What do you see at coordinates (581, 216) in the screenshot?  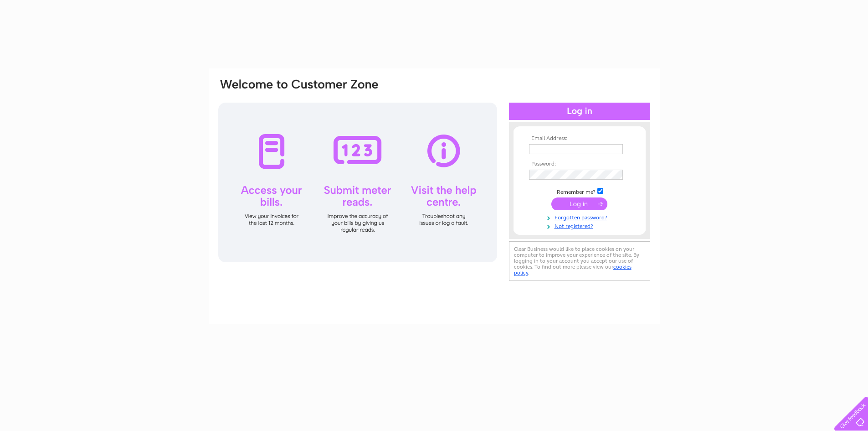 I see `a: Forgotten password?` at bounding box center [581, 216].